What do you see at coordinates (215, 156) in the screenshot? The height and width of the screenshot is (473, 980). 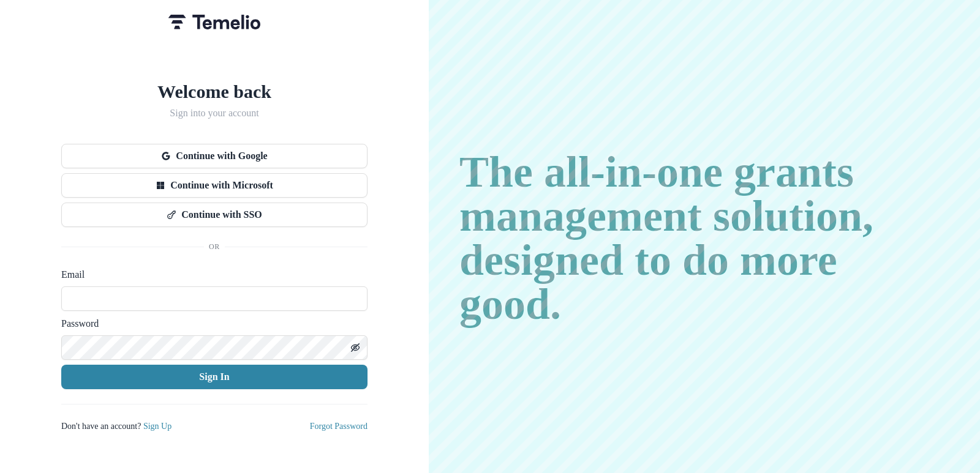 I see `button: Continue with Google` at bounding box center [215, 156].